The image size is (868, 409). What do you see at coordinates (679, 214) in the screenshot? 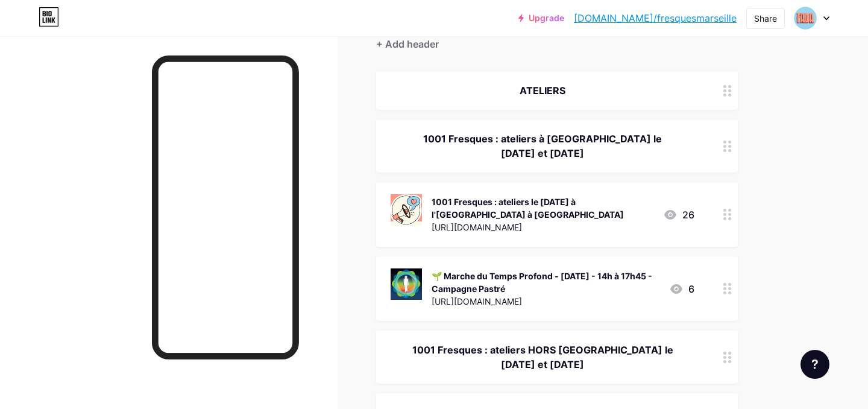
I see `div: 26` at bounding box center [679, 214].